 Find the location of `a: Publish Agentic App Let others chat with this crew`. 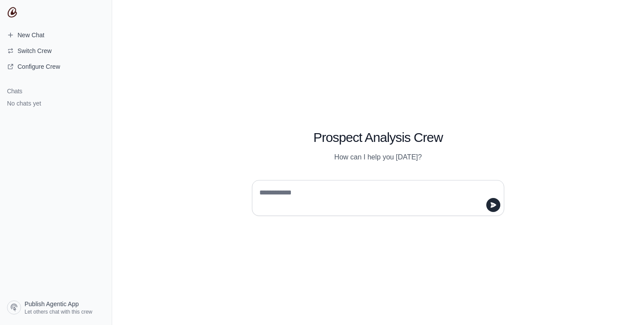

a: Publish Agentic App Let others chat with this crew is located at coordinates (56, 308).